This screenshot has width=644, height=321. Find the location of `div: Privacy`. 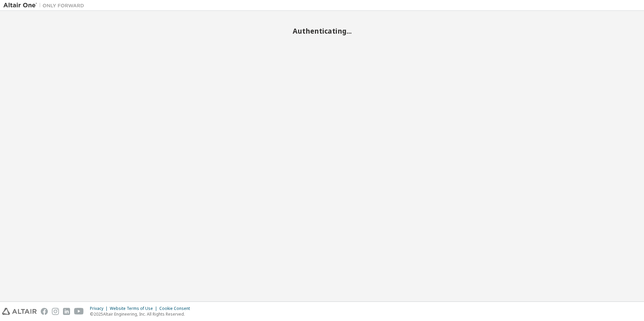

div: Privacy is located at coordinates (100, 309).